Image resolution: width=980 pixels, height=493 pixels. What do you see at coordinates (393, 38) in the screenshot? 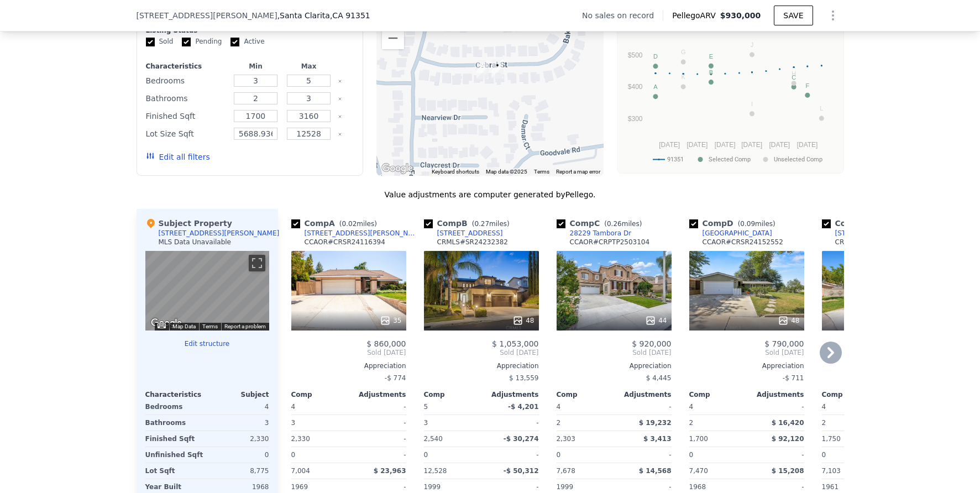
I see `button: Zoom out` at bounding box center [393, 38].